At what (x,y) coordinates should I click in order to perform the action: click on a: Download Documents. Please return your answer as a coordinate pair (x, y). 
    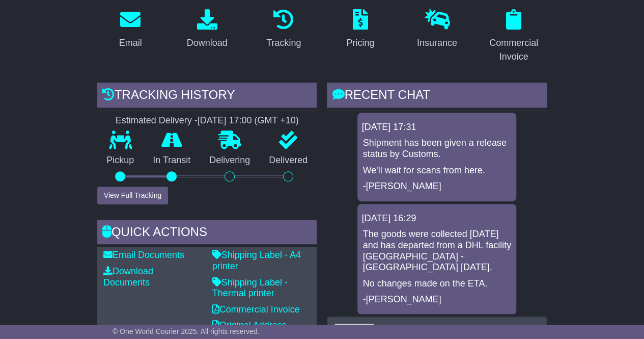
    Looking at the image, I should click on (128, 276).